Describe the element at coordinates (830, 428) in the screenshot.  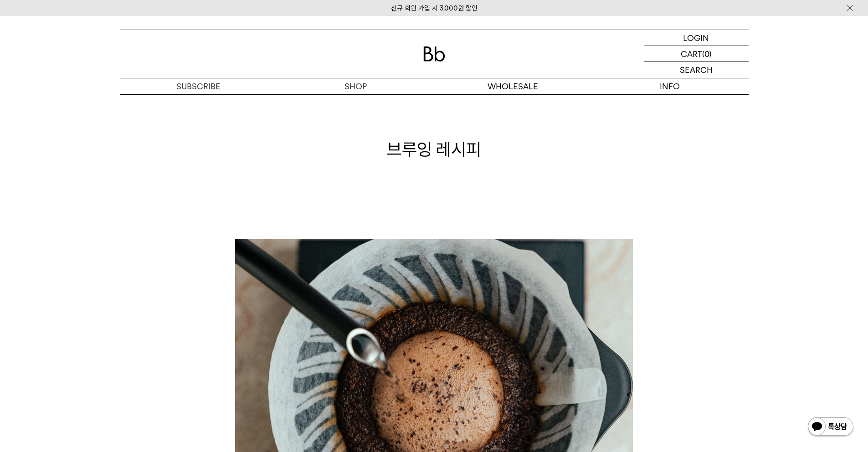
I see `img: 카카오톡 채널 1:1 채팅 버튼` at that location.